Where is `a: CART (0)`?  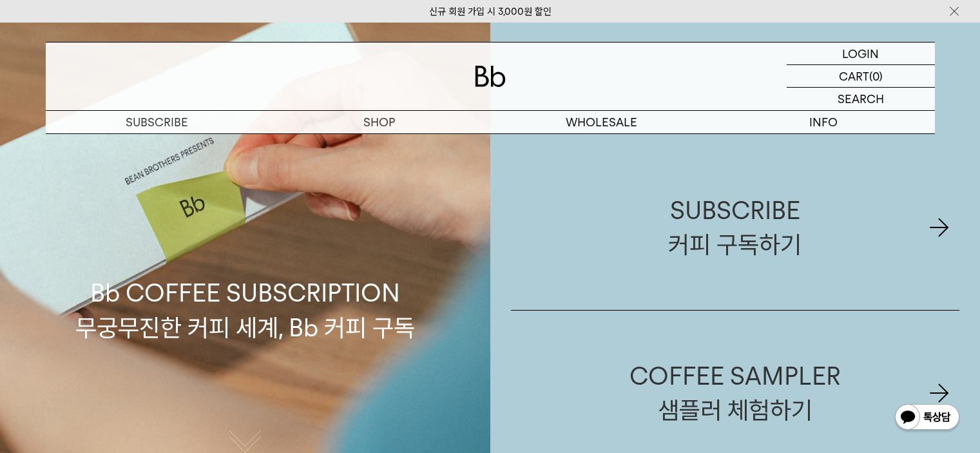
a: CART (0) is located at coordinates (861, 76).